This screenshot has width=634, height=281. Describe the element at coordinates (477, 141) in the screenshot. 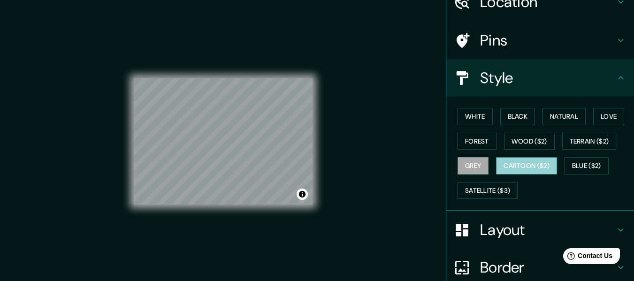

I see `button: Forest` at that location.